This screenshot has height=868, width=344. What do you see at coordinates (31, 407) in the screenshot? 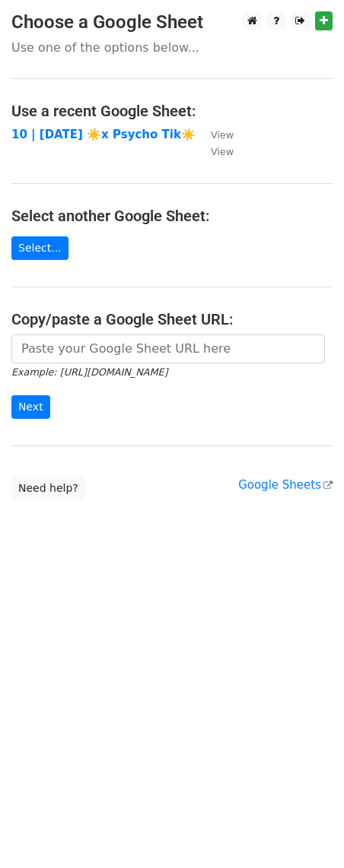
I see `input: Next` at bounding box center [31, 407].